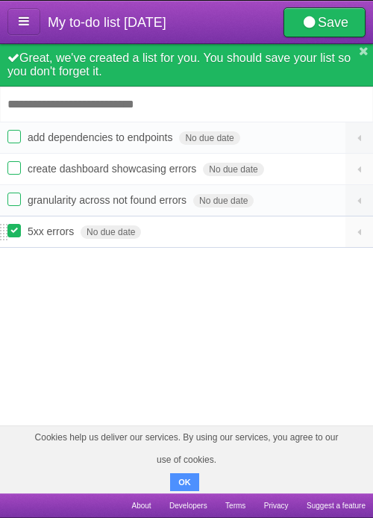 Image resolution: width=373 pixels, height=518 pixels. I want to click on a: Developers, so click(188, 505).